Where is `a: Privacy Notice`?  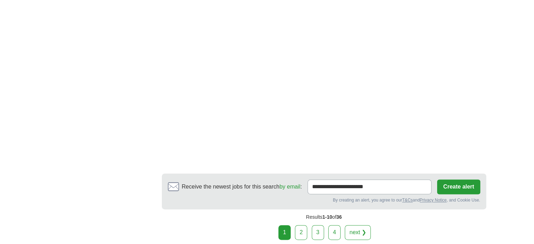
a: Privacy Notice is located at coordinates (433, 200).